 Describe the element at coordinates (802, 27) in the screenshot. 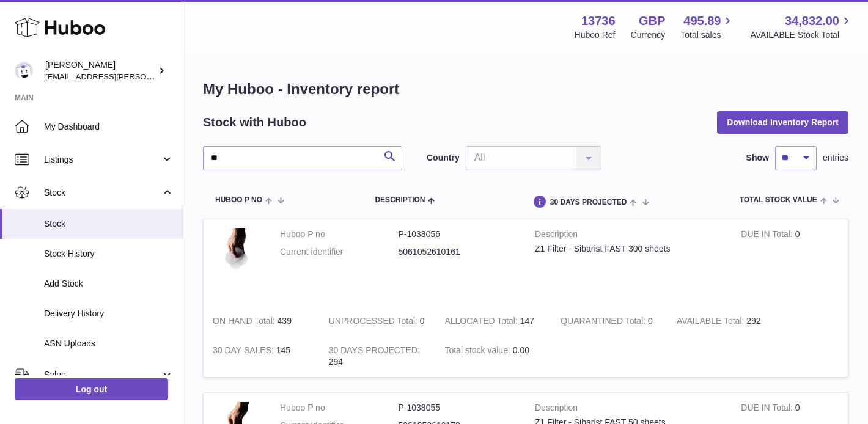

I see `a: 34,832.00 AVAILABLE Stock Total` at that location.